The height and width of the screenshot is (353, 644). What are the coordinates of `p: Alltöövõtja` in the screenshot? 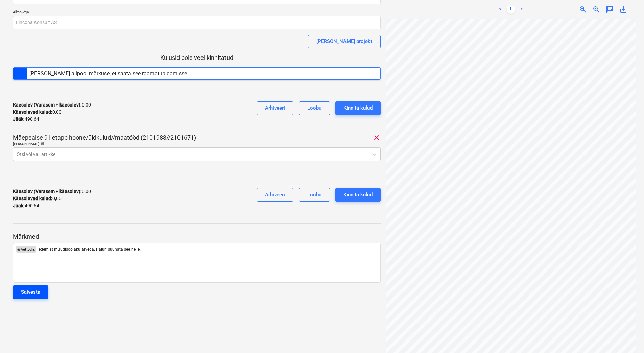 It's located at (197, 12).